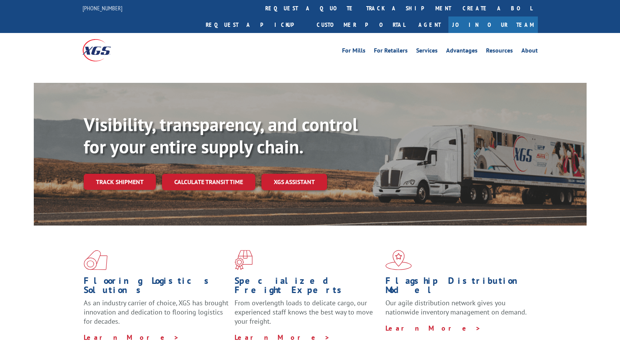  Describe the element at coordinates (255, 25) in the screenshot. I see `a: Request a pickup` at that location.